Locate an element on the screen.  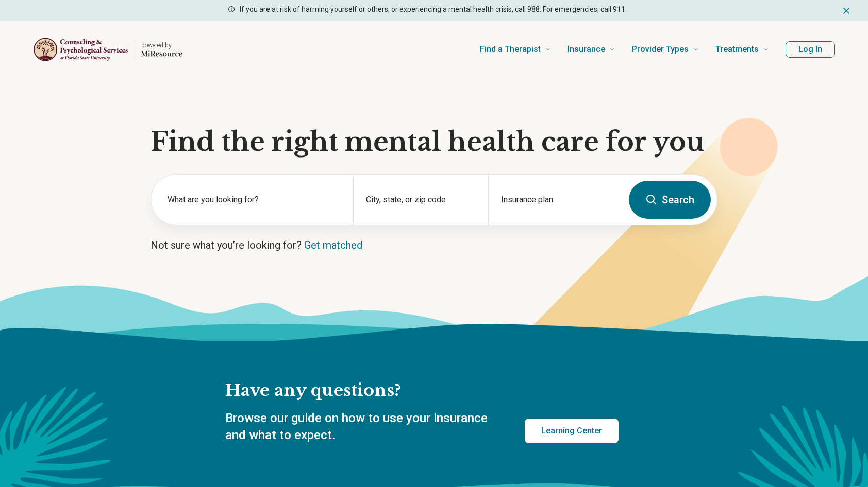
button: Log In is located at coordinates (810, 50).